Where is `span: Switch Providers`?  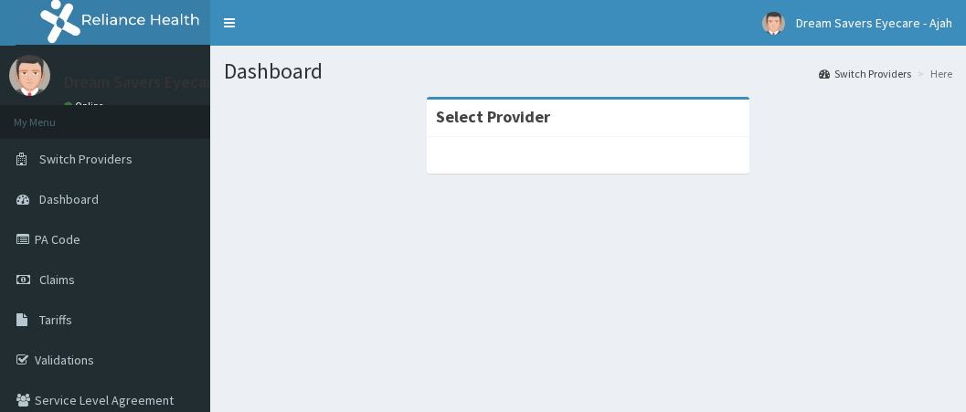 span: Switch Providers is located at coordinates (86, 159).